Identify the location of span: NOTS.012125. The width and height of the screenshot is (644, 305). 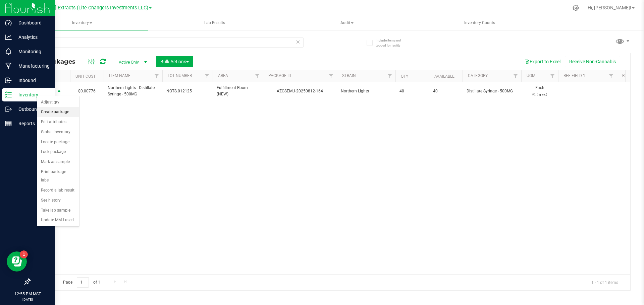
(187, 92).